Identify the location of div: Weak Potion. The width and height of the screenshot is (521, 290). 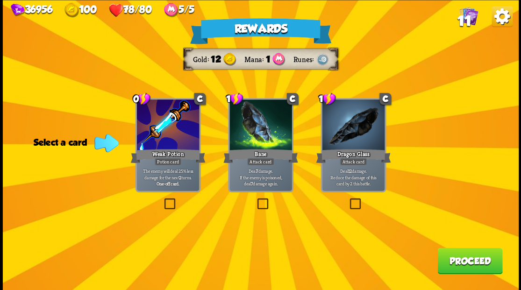
(168, 156).